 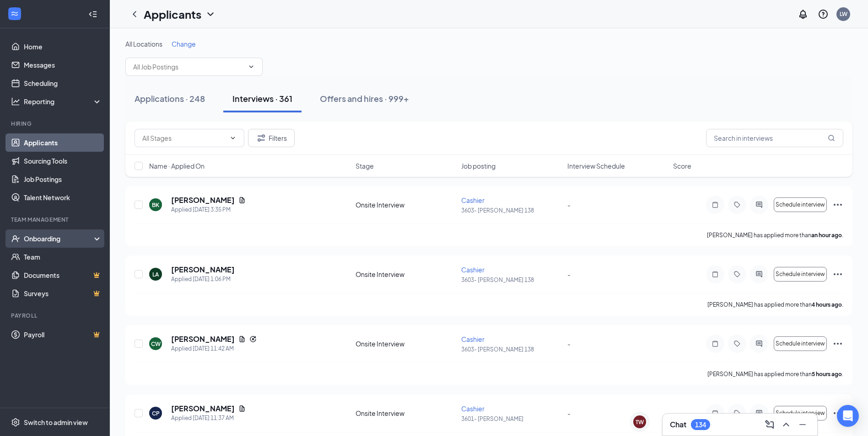 What do you see at coordinates (170, 98) in the screenshot?
I see `div: Applications · 248` at bounding box center [170, 98].